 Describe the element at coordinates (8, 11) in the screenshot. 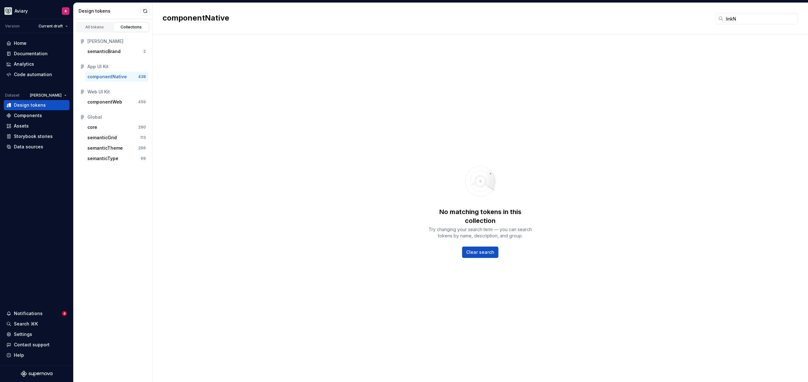

I see `img: 256e2c79-9abd-4d59-8978-03feab5a3943.png` at that location.